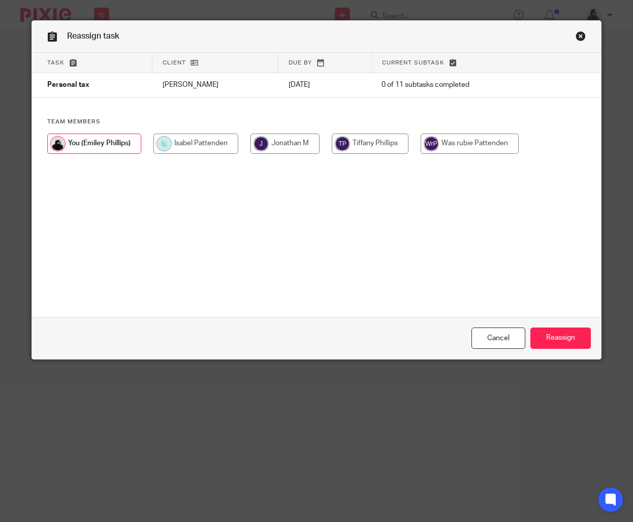 Image resolution: width=633 pixels, height=522 pixels. I want to click on span: Current subtask, so click(413, 62).